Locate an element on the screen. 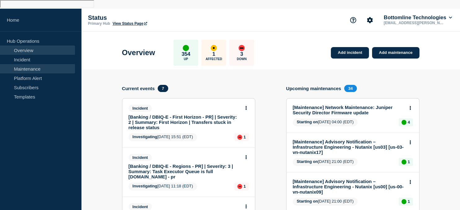 This screenshot has height=210, width=460. a: [Maintenance] Advisory Notification – Infrastructure Engineering - Nutanix [us03] [us-03-vn-nutan... is located at coordinates (349, 147).